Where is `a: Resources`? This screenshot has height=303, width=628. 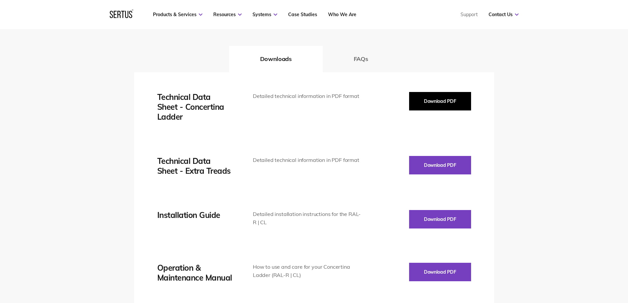
a: Resources is located at coordinates (227, 15).